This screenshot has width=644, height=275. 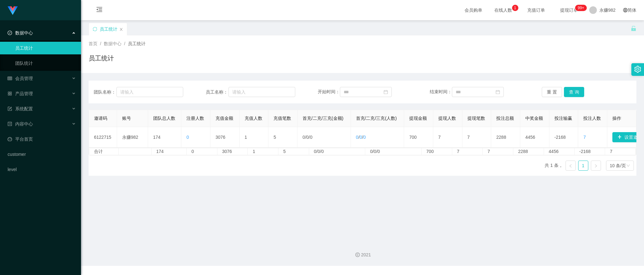 I want to click on span: 结束时间：, so click(x=441, y=92).